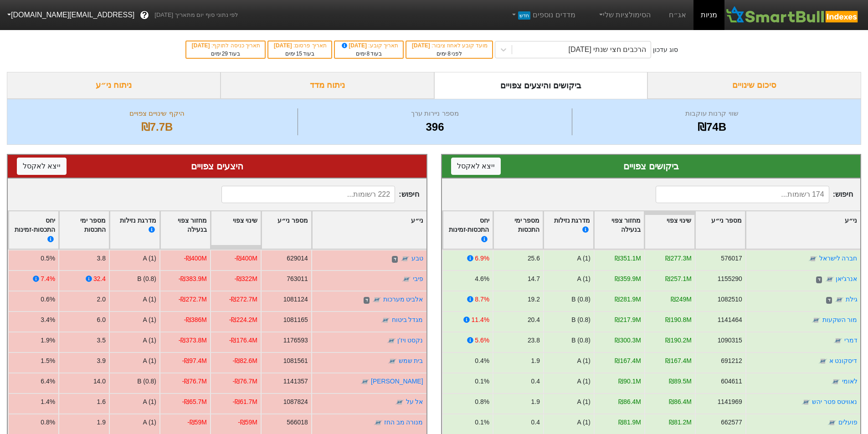  Describe the element at coordinates (729, 319) in the screenshot. I see `div: 1141464` at that location.